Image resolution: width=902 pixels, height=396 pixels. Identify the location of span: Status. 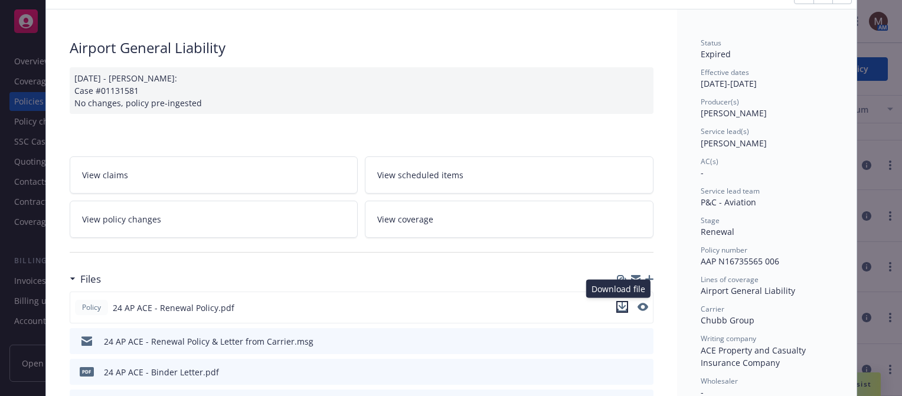
(711, 42).